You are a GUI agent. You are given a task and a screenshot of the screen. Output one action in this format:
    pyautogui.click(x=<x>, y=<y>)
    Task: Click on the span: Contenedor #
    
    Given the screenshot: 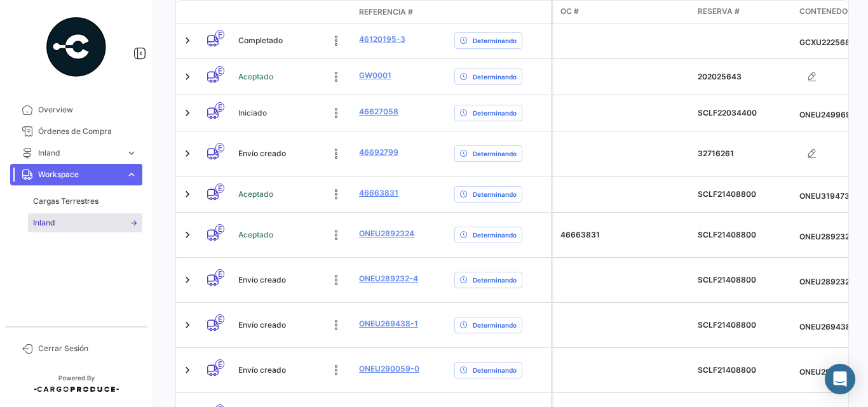 What is the action you would take?
    pyautogui.click(x=829, y=11)
    